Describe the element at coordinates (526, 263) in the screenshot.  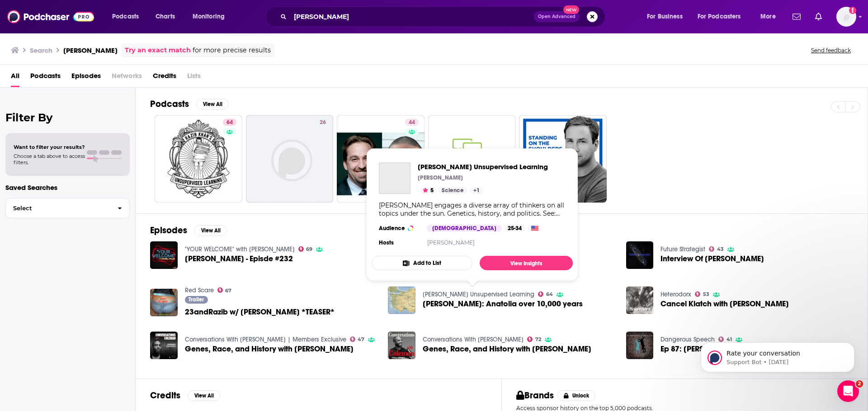
I see `a: View Insights` at that location.